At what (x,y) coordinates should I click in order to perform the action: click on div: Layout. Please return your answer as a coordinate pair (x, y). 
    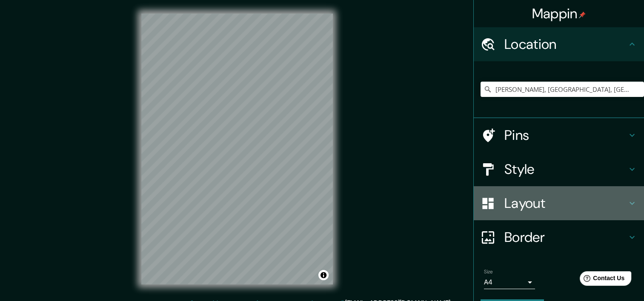
    Looking at the image, I should click on (559, 203).